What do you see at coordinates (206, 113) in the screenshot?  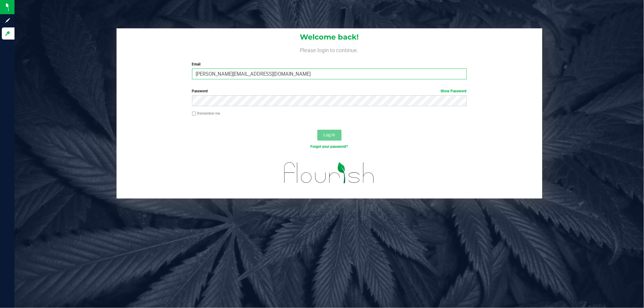 I see `label: Remember me` at bounding box center [206, 113].